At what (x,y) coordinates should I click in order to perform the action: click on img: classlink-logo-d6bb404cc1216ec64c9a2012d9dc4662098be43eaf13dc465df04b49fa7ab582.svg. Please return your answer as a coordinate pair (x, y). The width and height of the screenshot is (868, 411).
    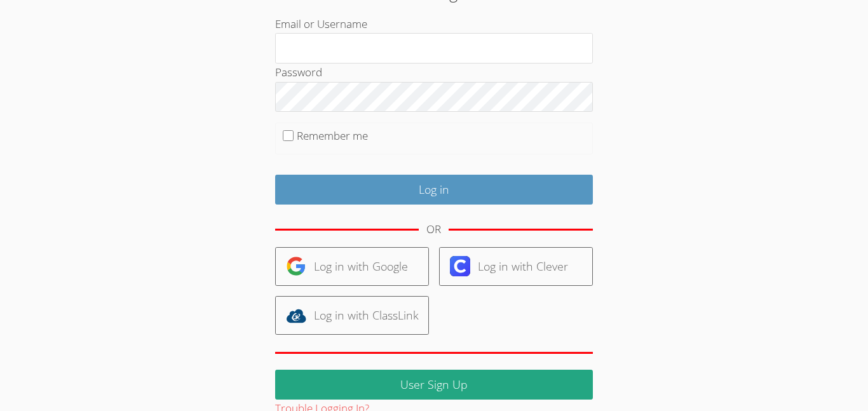
    Looking at the image, I should click on (296, 316).